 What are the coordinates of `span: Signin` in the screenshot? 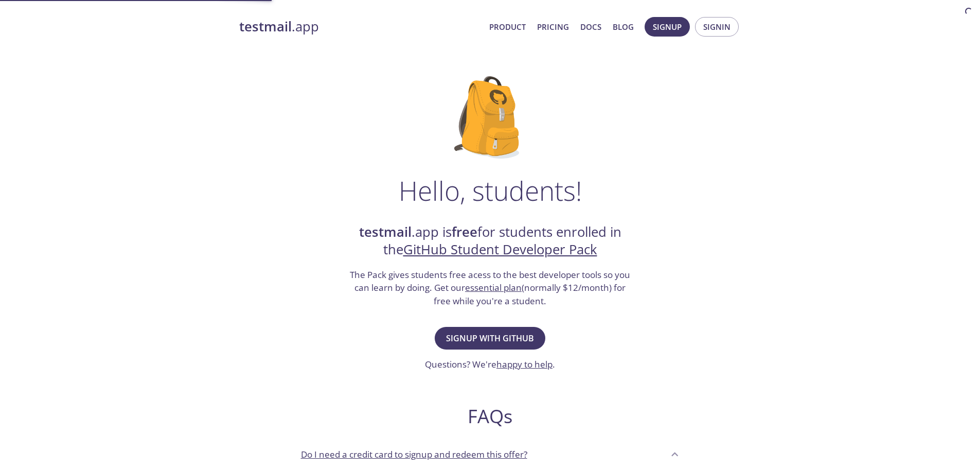 It's located at (717, 26).